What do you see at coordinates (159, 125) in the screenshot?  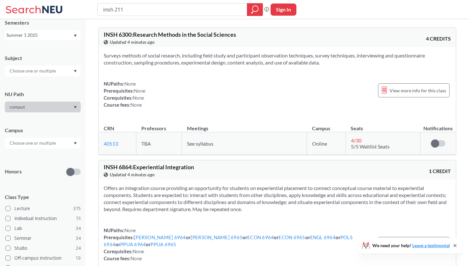 I see `th: Professors` at bounding box center [159, 125].